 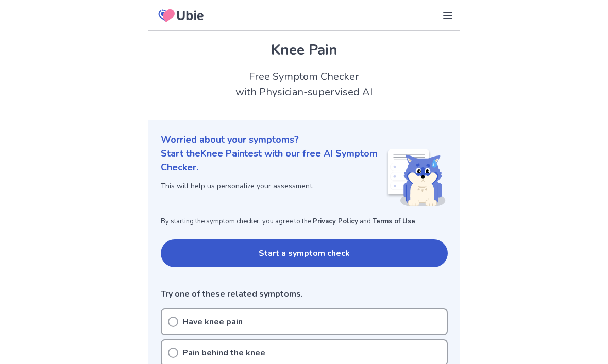 I want to click on p: Worried about your symptoms?, so click(x=304, y=139).